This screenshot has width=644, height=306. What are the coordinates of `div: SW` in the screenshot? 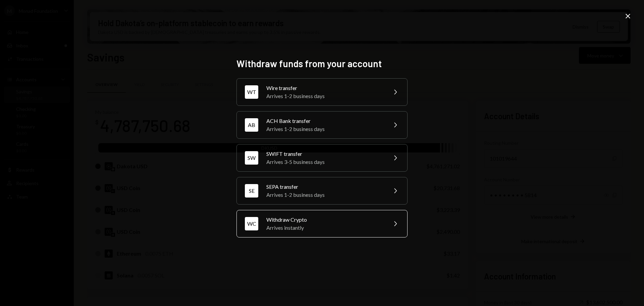 It's located at (252, 158).